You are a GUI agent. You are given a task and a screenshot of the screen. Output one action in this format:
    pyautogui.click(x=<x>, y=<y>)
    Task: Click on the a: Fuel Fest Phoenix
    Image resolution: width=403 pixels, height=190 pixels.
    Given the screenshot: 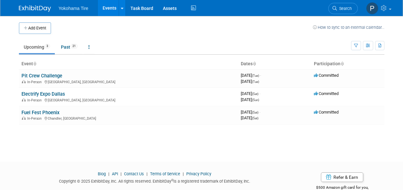 What is the action you would take?
    pyautogui.click(x=40, y=113)
    